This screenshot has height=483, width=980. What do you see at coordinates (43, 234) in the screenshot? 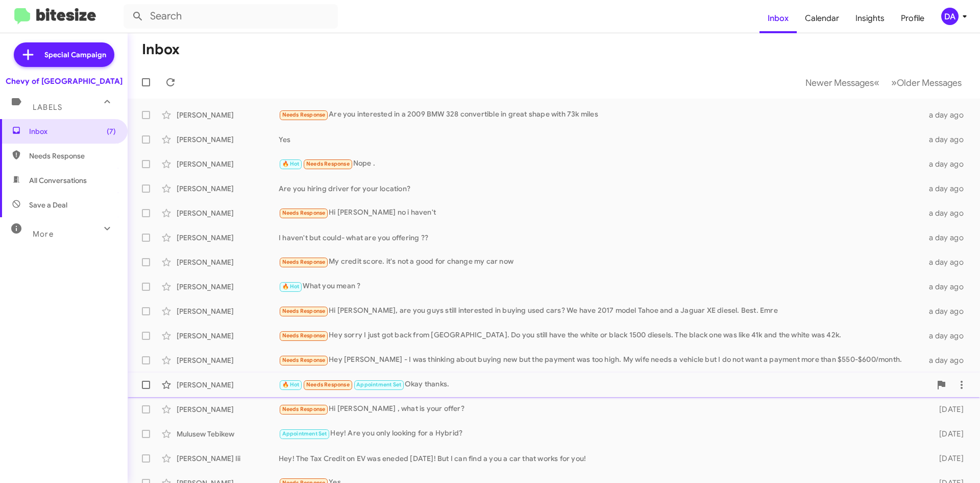
I see `span: More` at bounding box center [43, 234].